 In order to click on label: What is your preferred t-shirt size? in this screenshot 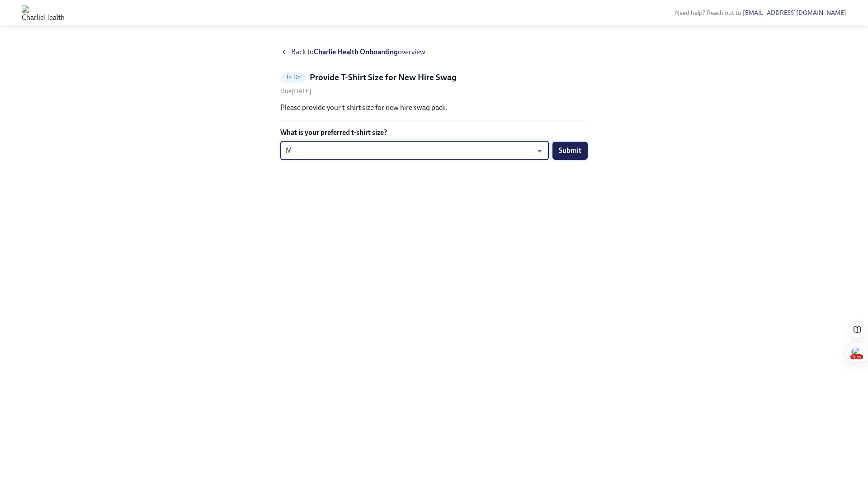, I will do `click(434, 133)`.